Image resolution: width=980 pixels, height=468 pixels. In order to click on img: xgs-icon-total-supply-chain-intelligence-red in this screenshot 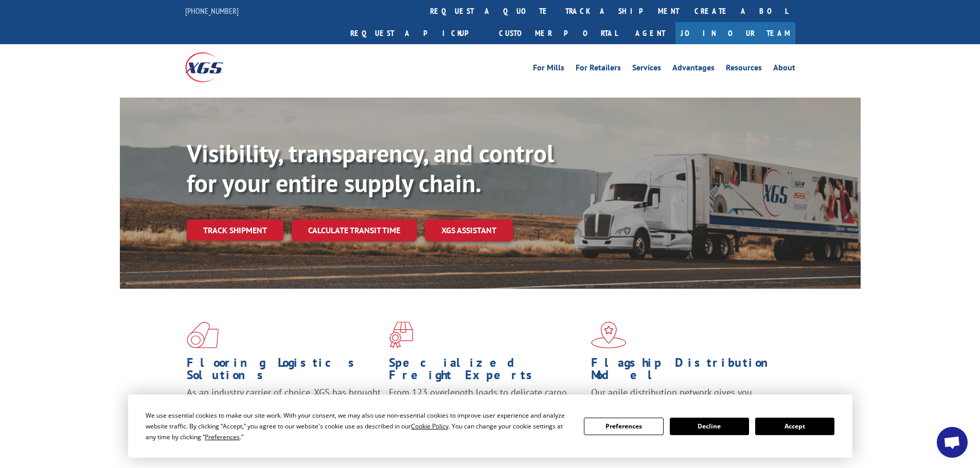, I will do `click(203, 335)`.